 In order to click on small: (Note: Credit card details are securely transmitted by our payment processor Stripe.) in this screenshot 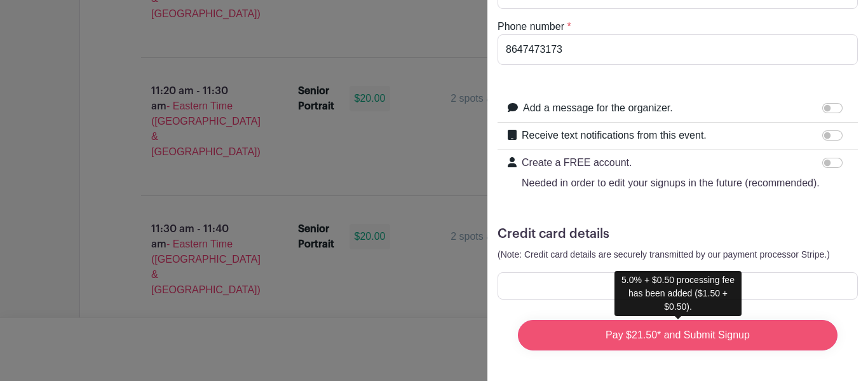, I will do `click(663, 254)`.